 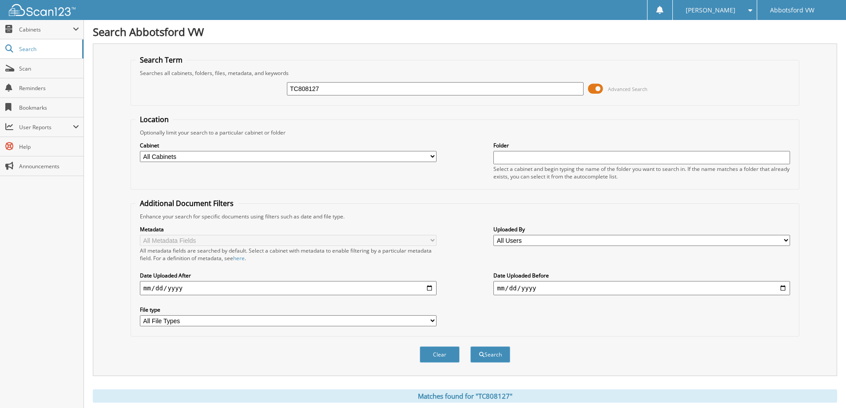 What do you see at coordinates (154, 119) in the screenshot?
I see `legend: Location` at bounding box center [154, 119].